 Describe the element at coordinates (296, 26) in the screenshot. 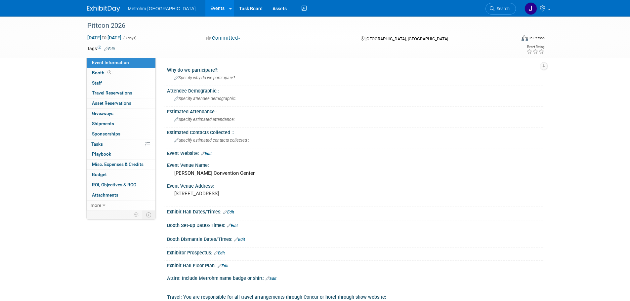

I see `div: Pittcon 2026` at that location.